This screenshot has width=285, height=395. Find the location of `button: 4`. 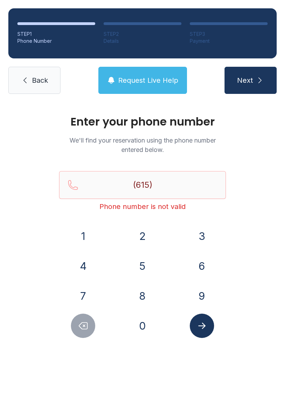

button: 4 is located at coordinates (83, 266).